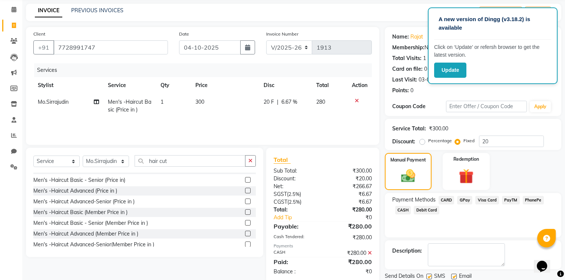 This screenshot has width=565, height=280. Describe the element at coordinates (538, 12) in the screenshot. I see `button: Save` at that location.